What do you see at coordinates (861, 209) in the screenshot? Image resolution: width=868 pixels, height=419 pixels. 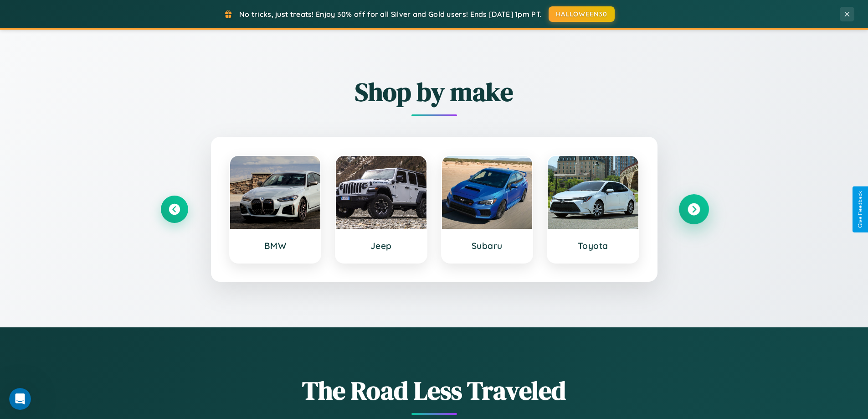 I see `div: Give Feedback` at bounding box center [861, 209].